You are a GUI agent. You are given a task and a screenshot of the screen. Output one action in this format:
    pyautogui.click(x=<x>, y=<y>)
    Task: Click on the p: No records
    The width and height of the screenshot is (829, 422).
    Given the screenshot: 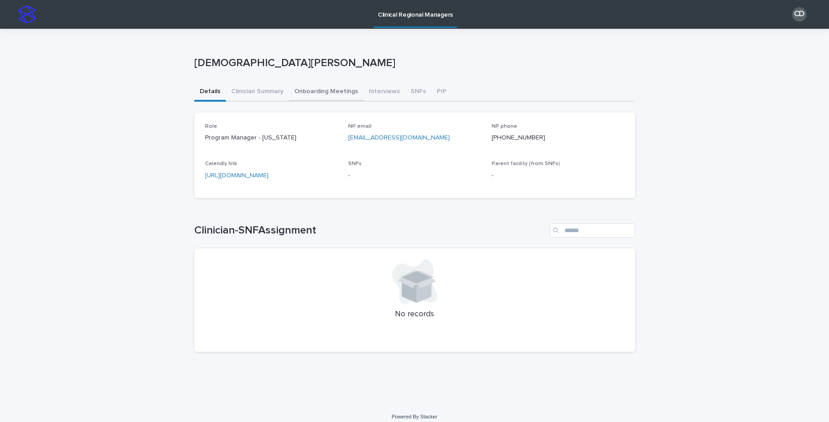 What is the action you would take?
    pyautogui.click(x=415, y=314)
    